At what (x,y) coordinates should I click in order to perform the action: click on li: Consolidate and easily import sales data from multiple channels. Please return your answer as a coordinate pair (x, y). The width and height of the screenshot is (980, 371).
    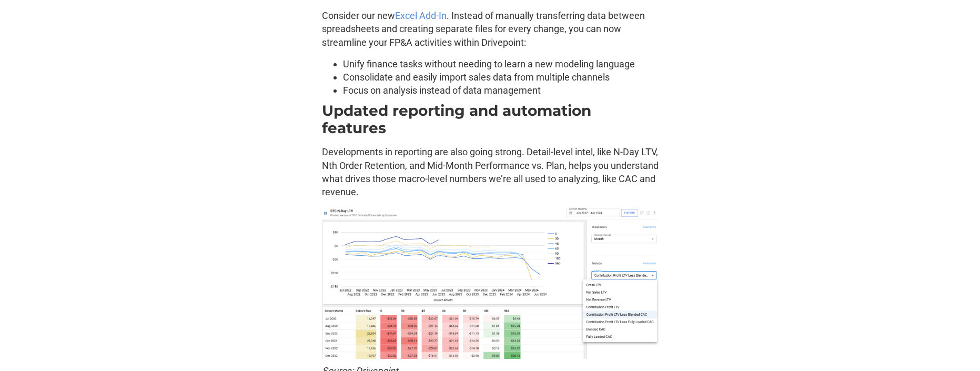
    Looking at the image, I should click on (500, 77).